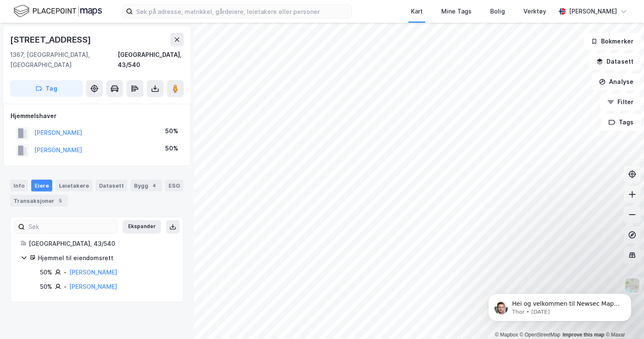 The image size is (644, 339). What do you see at coordinates (42, 186) in the screenshot?
I see `div: Eiere` at bounding box center [42, 186].